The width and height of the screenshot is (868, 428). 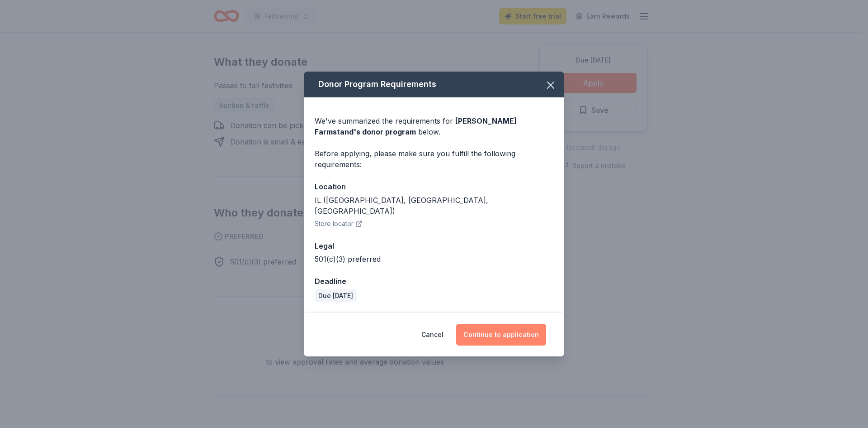 What do you see at coordinates (432, 335) in the screenshot?
I see `button: Cancel` at bounding box center [432, 335].